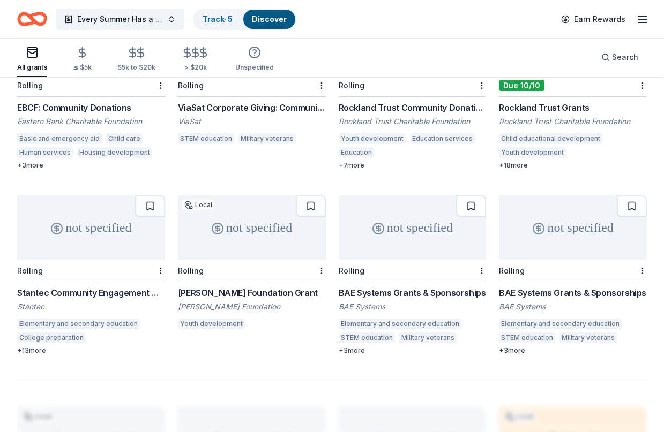 The image size is (664, 432). Describe the element at coordinates (115, 153) in the screenshot. I see `div: Housing development` at that location.